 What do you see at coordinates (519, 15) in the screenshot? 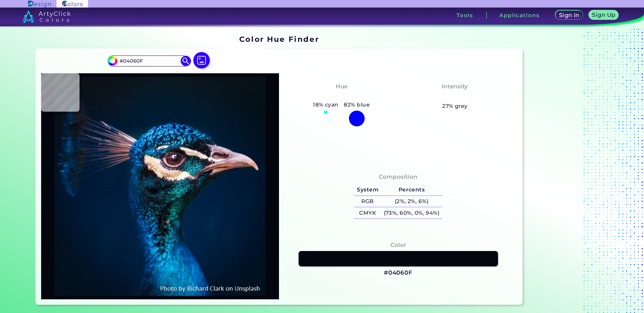
I see `h3: Applications` at bounding box center [519, 15].